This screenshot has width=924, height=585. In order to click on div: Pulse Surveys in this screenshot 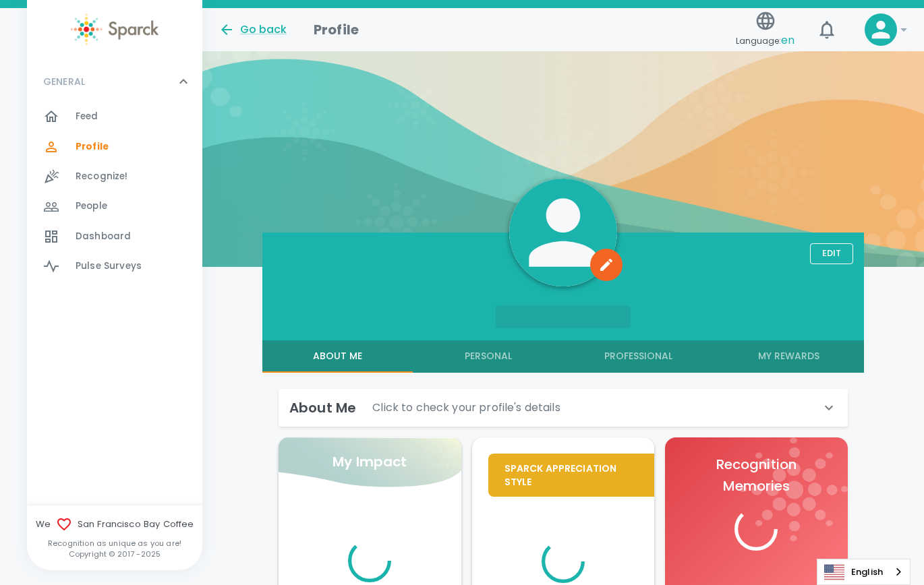, I will do `click(115, 266)`.